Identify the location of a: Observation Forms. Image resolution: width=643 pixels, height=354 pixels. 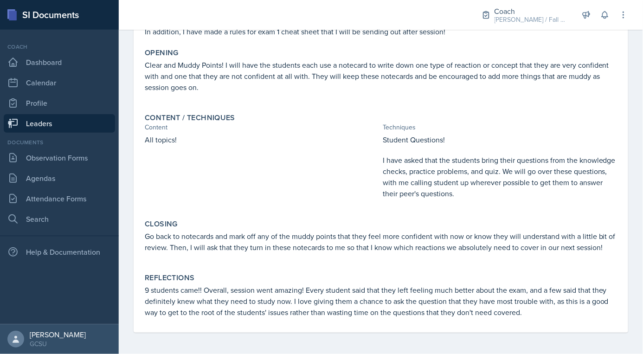
(59, 158).